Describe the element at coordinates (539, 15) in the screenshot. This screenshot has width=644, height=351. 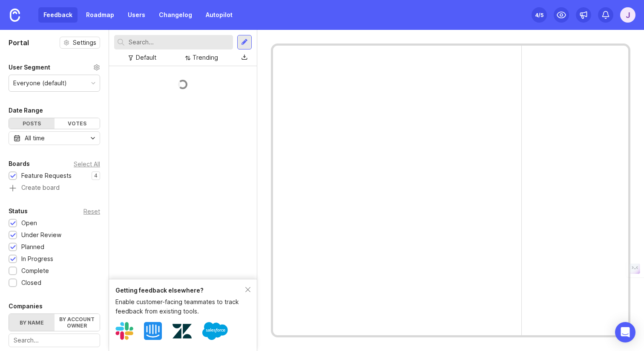
I see `button: 4/5` at that location.